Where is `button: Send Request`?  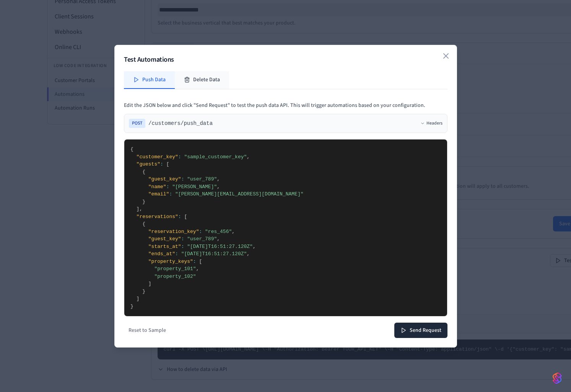
button: Send Request is located at coordinates (421, 330).